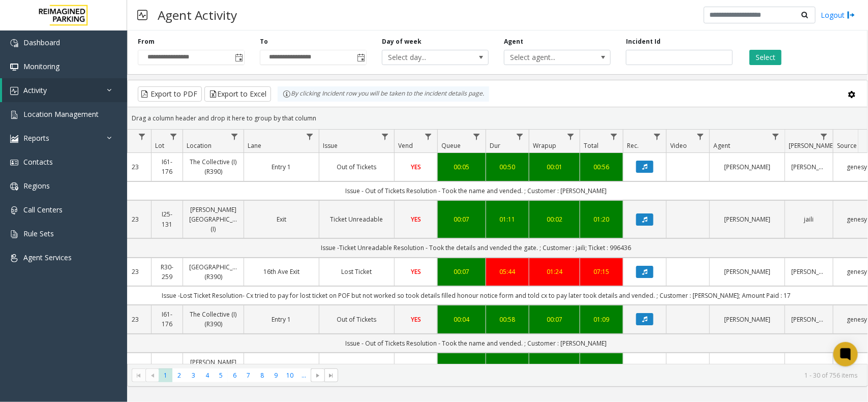 The height and width of the screenshot is (402, 868). Describe the element at coordinates (633, 145) in the screenshot. I see `span: Rec.` at that location.